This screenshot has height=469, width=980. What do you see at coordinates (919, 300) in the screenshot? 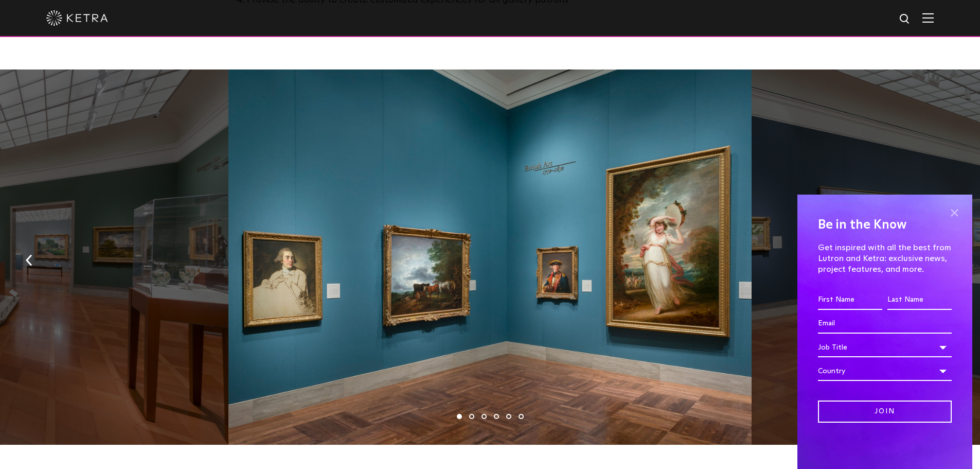
I see `input: Last Name` at bounding box center [919, 300].